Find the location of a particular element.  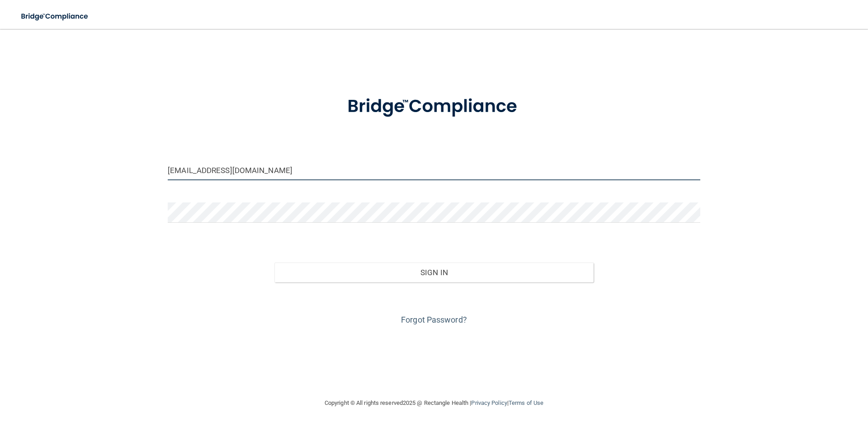

button: Sign In is located at coordinates (434, 273).